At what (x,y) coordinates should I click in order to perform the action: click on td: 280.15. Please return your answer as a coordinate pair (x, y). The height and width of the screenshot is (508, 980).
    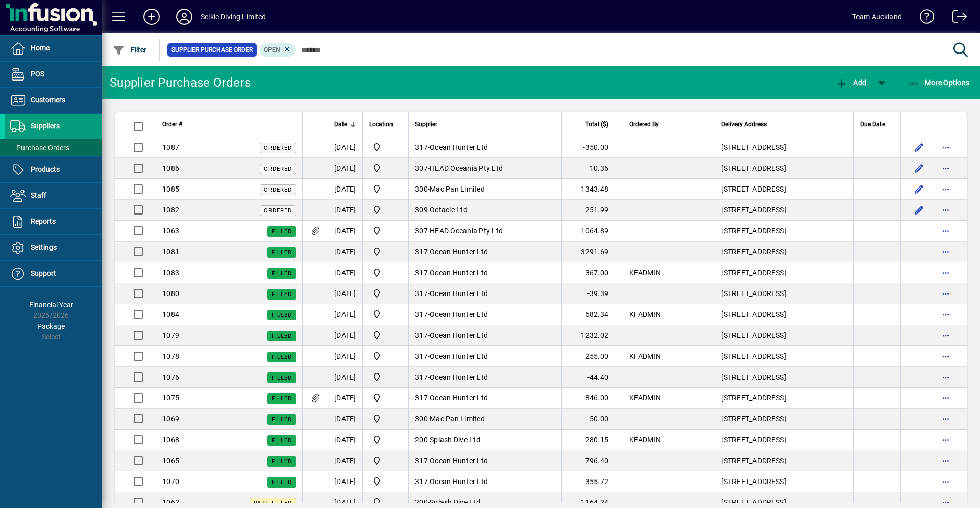
    Looking at the image, I should click on (592, 440).